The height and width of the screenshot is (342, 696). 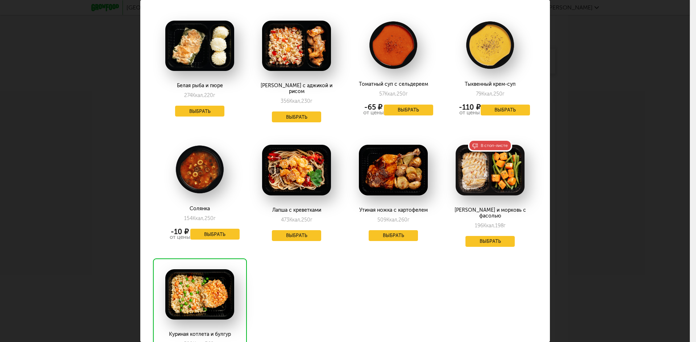 I want to click on div: 79 250, so click(x=490, y=94).